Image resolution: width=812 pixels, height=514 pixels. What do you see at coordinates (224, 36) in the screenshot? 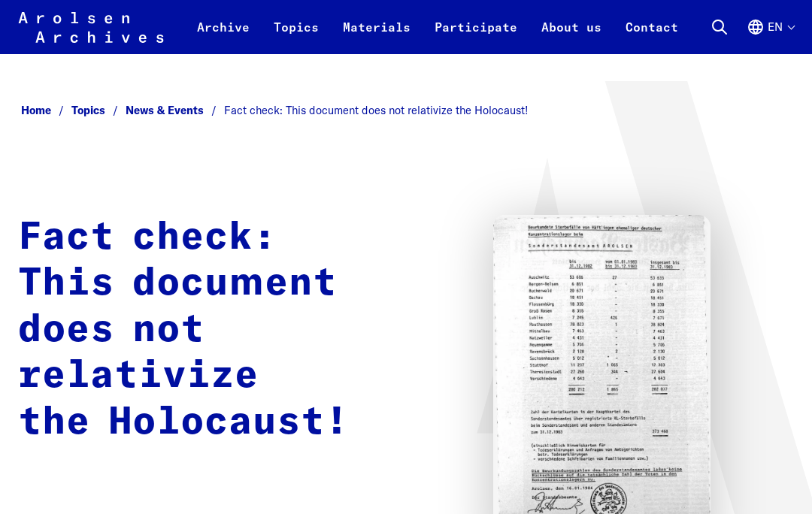
I see `a: Archive` at bounding box center [224, 36].